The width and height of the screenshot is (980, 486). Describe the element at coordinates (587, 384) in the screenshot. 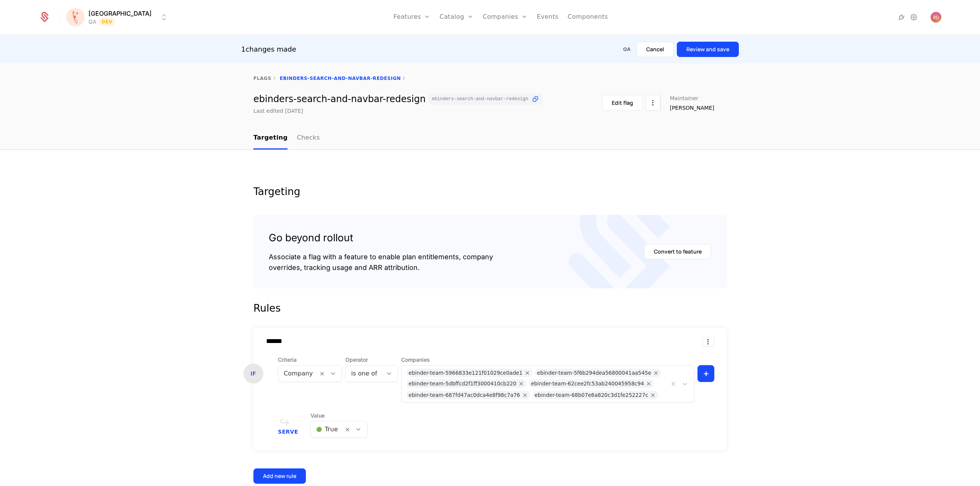

I see `div: ebinder-team-62cee2fc53ab240045958c94` at that location.